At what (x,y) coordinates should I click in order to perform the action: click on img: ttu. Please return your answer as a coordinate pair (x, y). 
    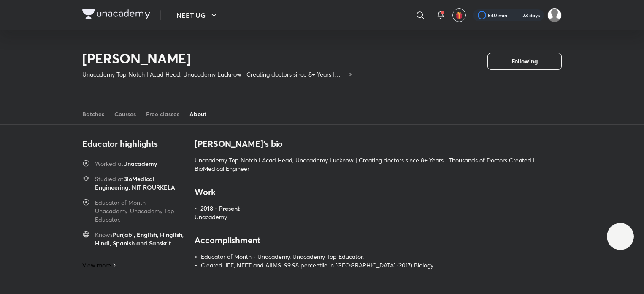
    Looking at the image, I should click on (621, 236).